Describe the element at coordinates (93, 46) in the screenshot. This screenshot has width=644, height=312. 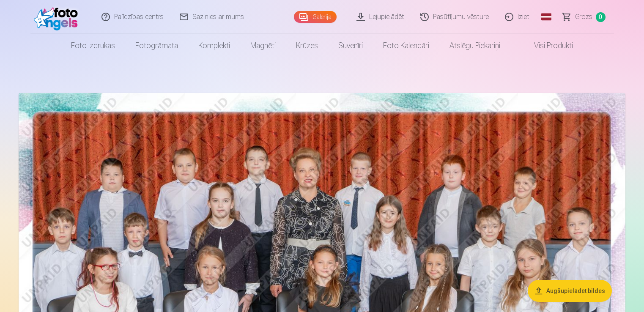
I see `a: Foto izdrukas` at that location.